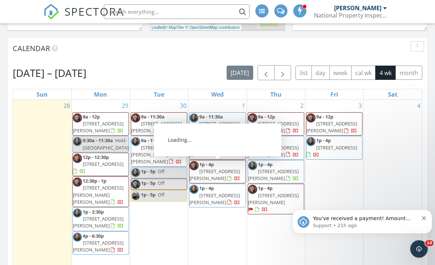 The width and height of the screenshot is (435, 265). What do you see at coordinates (304, 73) in the screenshot?
I see `button: list` at bounding box center [304, 73].